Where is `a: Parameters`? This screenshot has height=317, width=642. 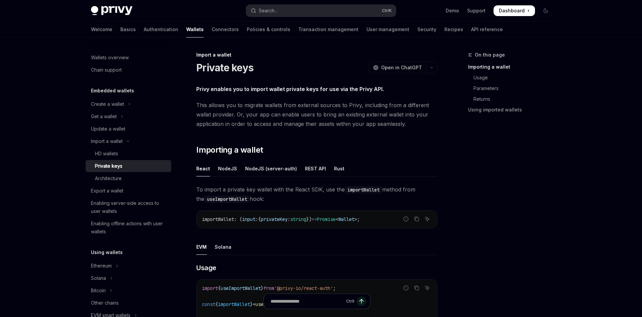
a: Parameters is located at coordinates (512, 88).